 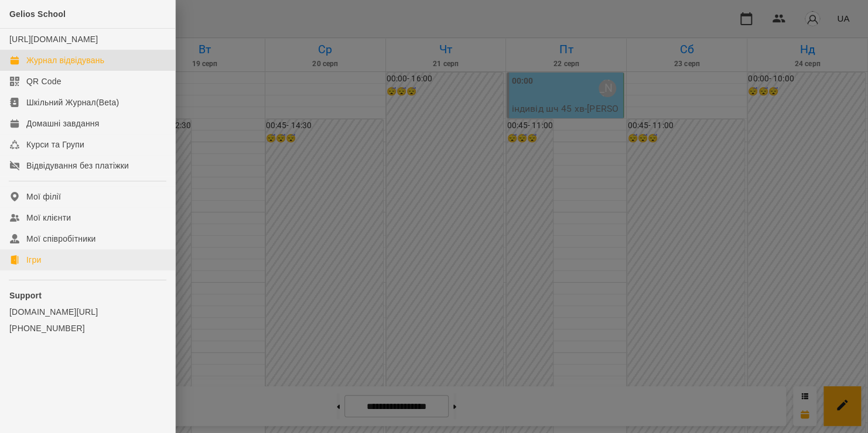 I want to click on span: Gelios School, so click(x=38, y=14).